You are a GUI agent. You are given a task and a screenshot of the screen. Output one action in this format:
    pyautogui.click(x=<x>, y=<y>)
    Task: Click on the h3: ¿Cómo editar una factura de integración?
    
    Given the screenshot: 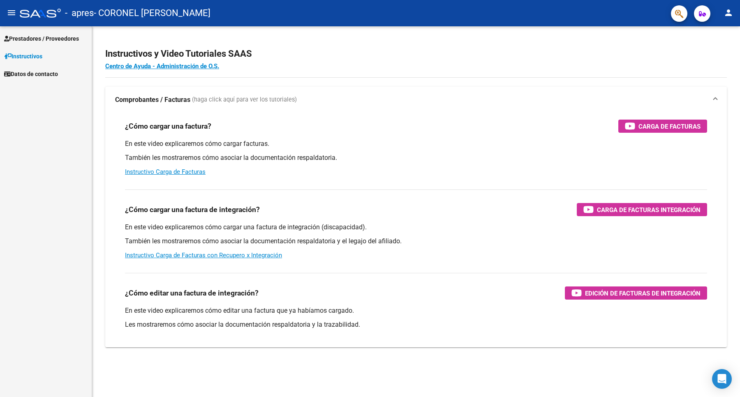 What is the action you would take?
    pyautogui.click(x=192, y=293)
    